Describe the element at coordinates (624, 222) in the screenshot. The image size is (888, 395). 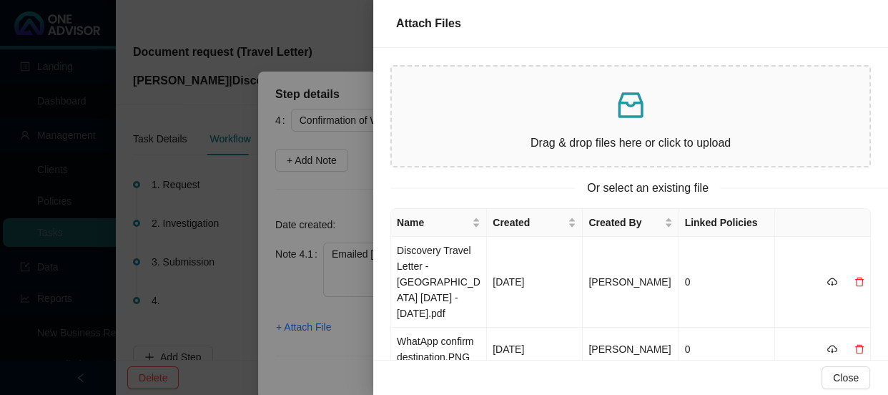
I see `span: Created By` at that location.